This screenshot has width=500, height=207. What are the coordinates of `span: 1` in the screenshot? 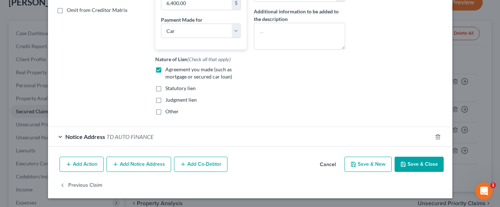 It's located at (493, 185).